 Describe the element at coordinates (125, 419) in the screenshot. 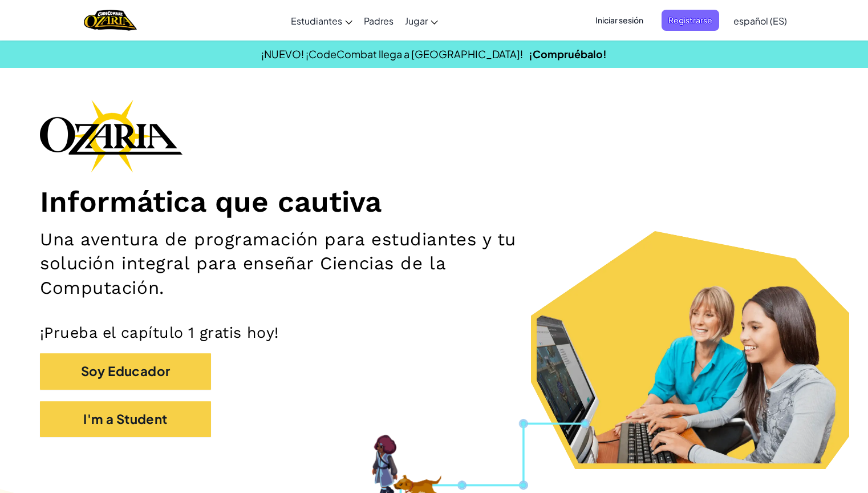

I see `button: I'm a Student` at that location.